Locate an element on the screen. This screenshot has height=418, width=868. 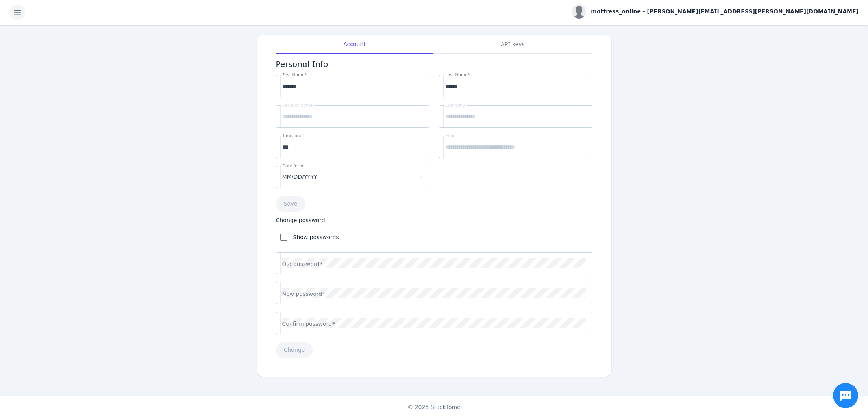
span: API keys is located at coordinates (512, 44).